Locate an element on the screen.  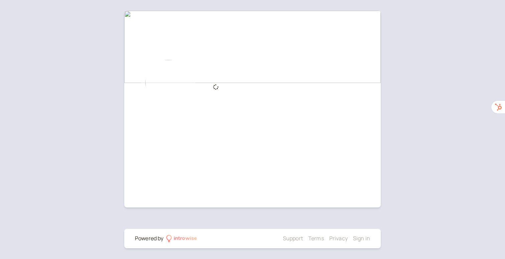
a: Sign in is located at coordinates (362, 238).